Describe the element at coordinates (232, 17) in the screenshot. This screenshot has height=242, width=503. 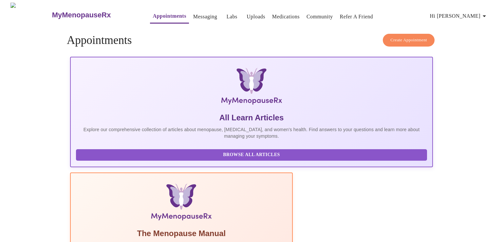
I see `a: Labs` at that location.